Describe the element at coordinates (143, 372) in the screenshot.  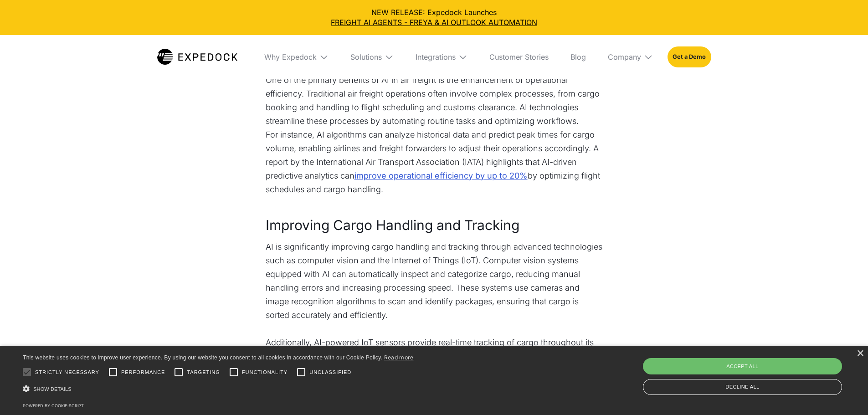
I see `span: Performance` at that location.